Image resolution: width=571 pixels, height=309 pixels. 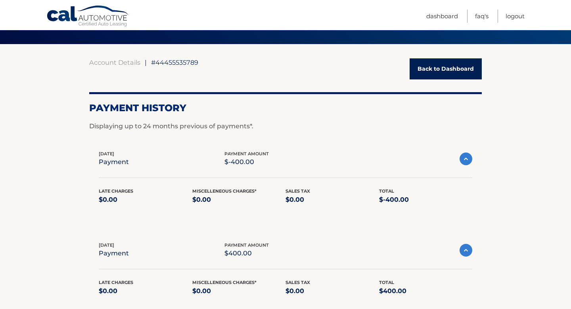 What do you see at coordinates (88, 17) in the screenshot?
I see `a: Cal Automotive` at bounding box center [88, 17].